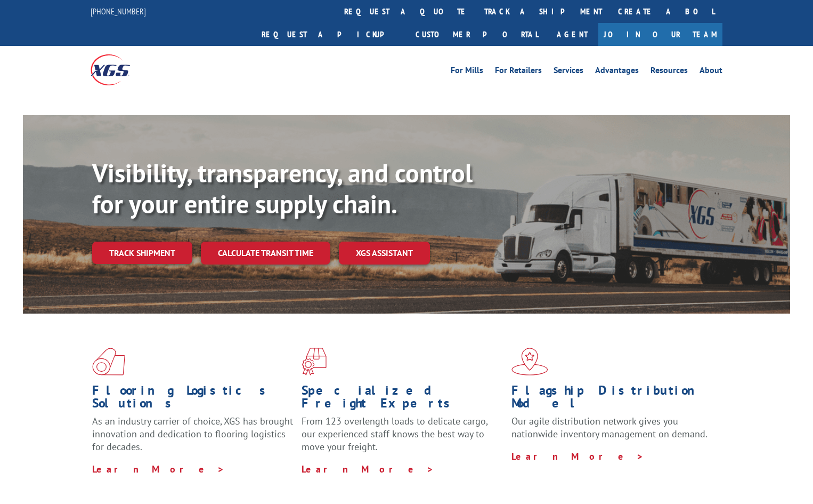  Describe the element at coordinates (402, 399) in the screenshot. I see `h1: Specialized Freight Experts` at that location.